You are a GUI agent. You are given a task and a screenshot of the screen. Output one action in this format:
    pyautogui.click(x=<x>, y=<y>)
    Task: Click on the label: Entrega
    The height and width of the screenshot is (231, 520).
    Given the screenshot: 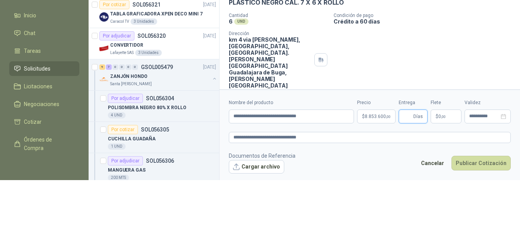 What is the action you would take?
    pyautogui.click(x=413, y=103)
    